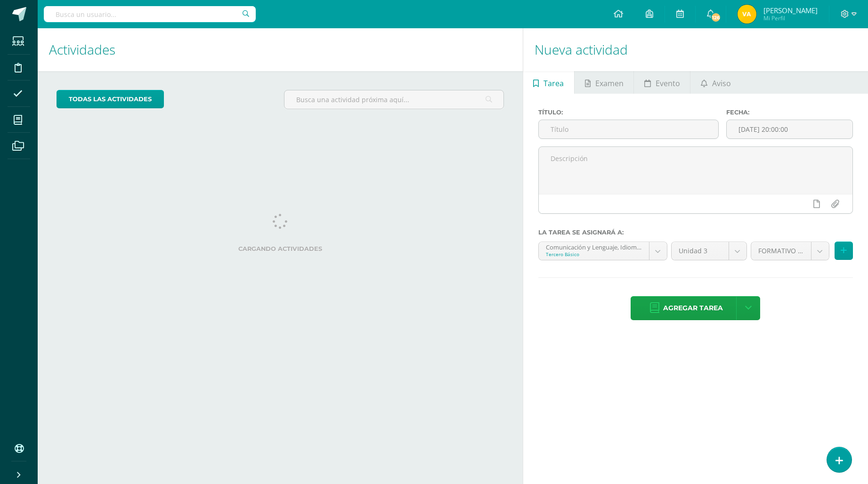 The width and height of the screenshot is (868, 484). What do you see at coordinates (789, 129) in the screenshot?
I see `input: Fecha de entrega` at bounding box center [789, 129].